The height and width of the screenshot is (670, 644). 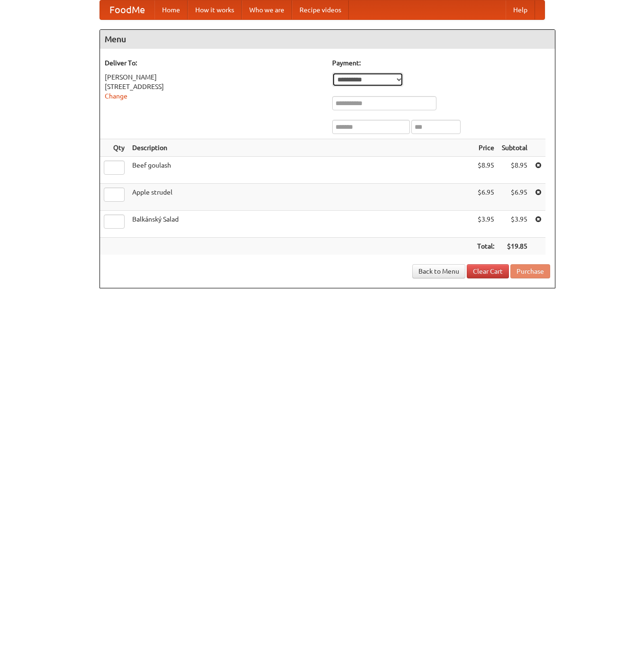 What do you see at coordinates (215, 10) in the screenshot?
I see `a: How it works` at bounding box center [215, 10].